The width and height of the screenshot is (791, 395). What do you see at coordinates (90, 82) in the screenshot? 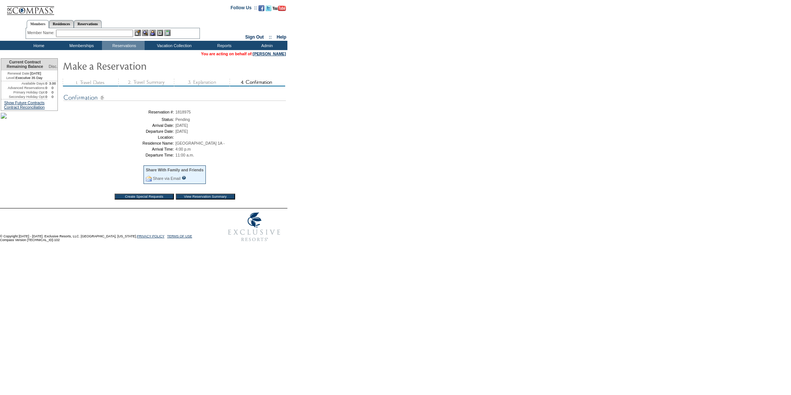
I see `img: step1_state3.gif` at bounding box center [90, 82].